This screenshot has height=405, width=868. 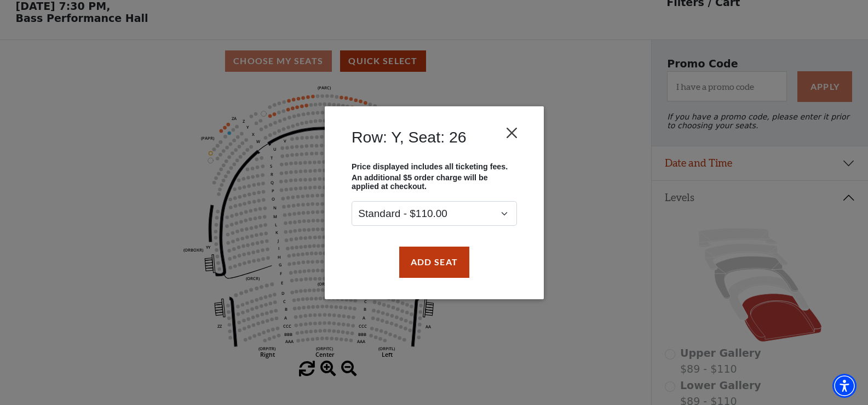 I want to click on p: An additional $5 order charge will be applied at checkout., so click(x=435, y=182).